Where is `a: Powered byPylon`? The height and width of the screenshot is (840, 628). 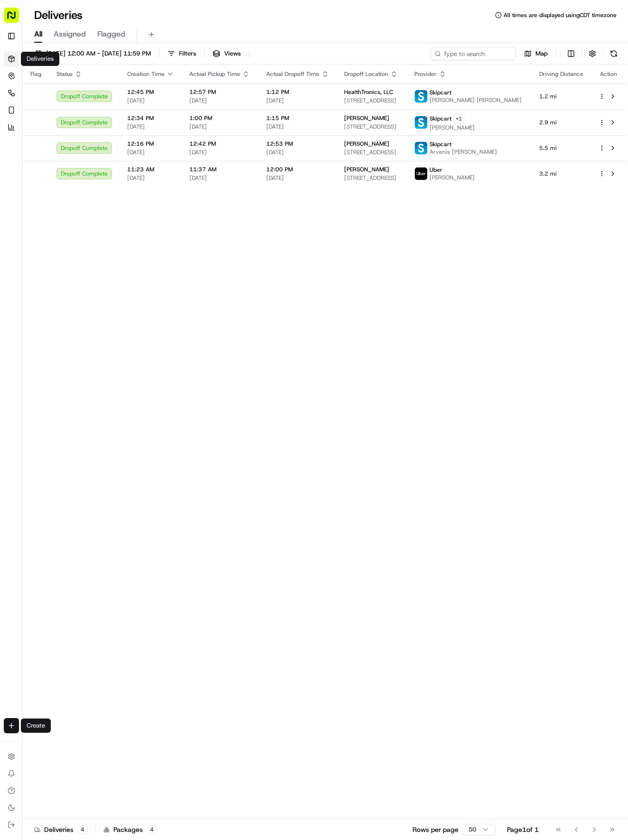
a: Powered byPylon is located at coordinates (90, 213).